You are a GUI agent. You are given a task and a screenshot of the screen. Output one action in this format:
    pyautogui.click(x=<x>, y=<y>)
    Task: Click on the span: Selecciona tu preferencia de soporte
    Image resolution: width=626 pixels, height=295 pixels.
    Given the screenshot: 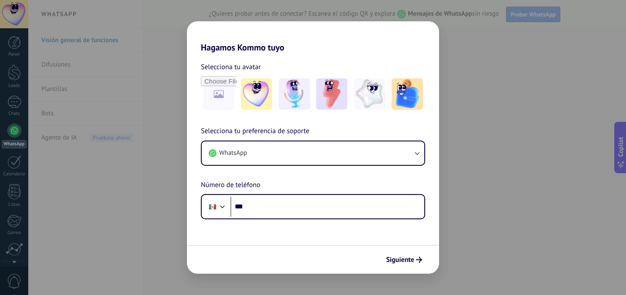 What is the action you would take?
    pyautogui.click(x=255, y=131)
    